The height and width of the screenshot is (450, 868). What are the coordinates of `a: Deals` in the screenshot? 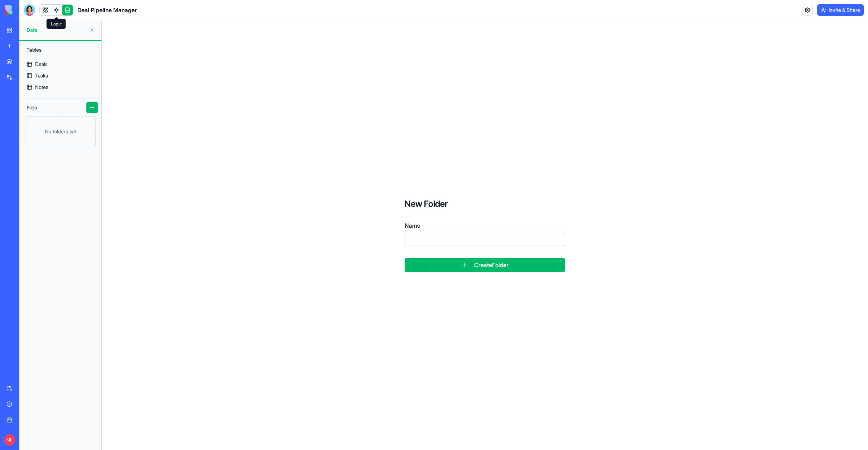 It's located at (60, 64).